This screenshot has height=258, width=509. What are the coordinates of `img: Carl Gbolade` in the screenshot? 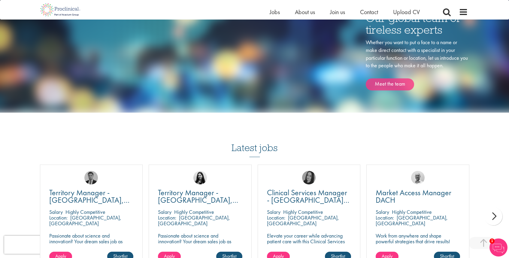 It's located at (91, 177).